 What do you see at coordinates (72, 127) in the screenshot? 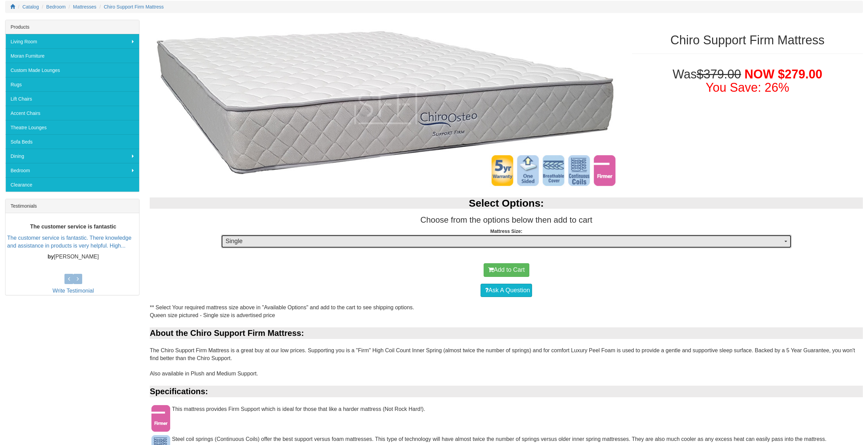
I see `a: Theatre Lounges` at bounding box center [72, 127].